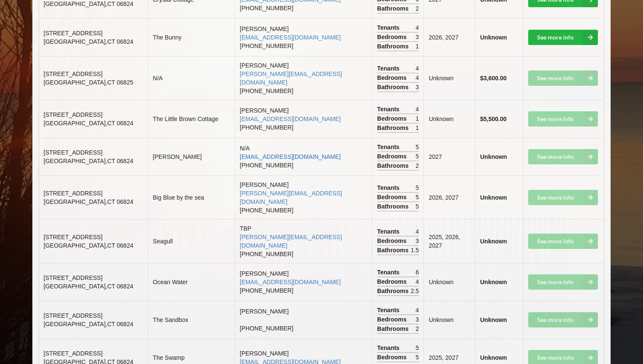 This screenshot has width=643, height=364. What do you see at coordinates (191, 197) in the screenshot?
I see `td: Big Blue by the sea` at bounding box center [191, 197].